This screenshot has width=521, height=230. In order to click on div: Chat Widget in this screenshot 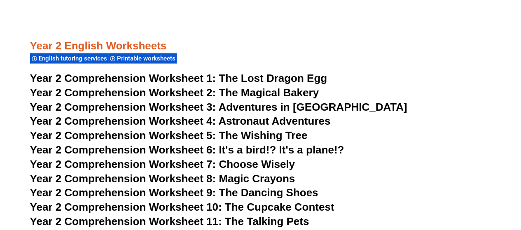, I will do `click(452, 184)`.